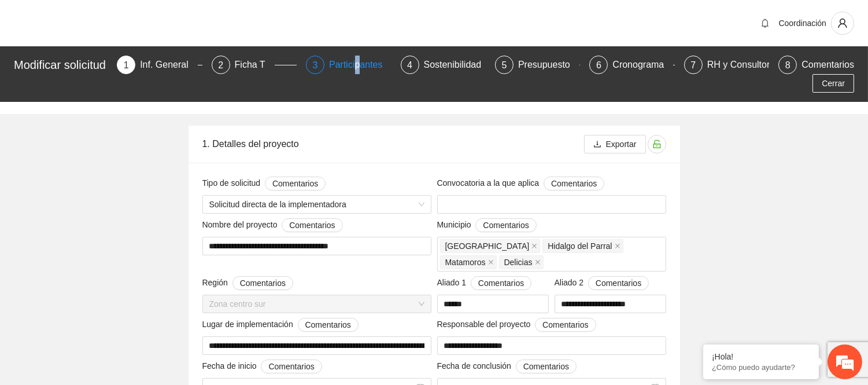 The height and width of the screenshot is (385, 868). I want to click on span: Región, so click(248, 283).